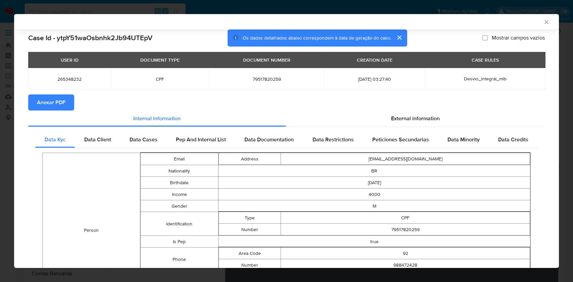 The image size is (573, 282). Describe the element at coordinates (463, 140) in the screenshot. I see `span: Data Minority` at that location.